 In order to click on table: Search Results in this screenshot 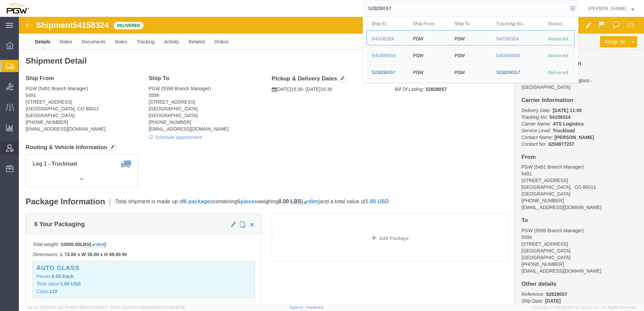, I will do `click(472, 50)`.